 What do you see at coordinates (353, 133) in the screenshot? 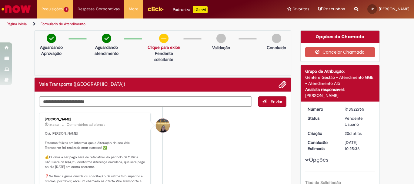
I see `span: 20d atrás` at bounding box center [353, 133].